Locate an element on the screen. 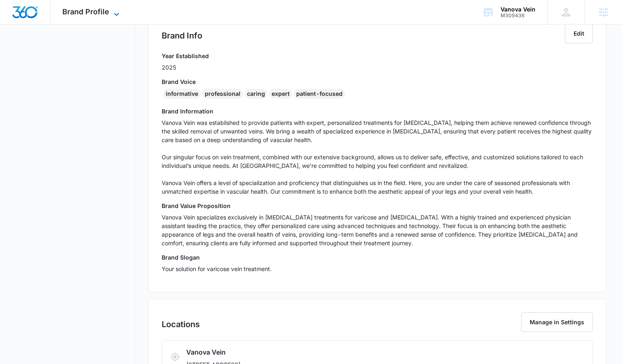 The width and height of the screenshot is (622, 364). button: Manage in Settings is located at coordinates (557, 322).